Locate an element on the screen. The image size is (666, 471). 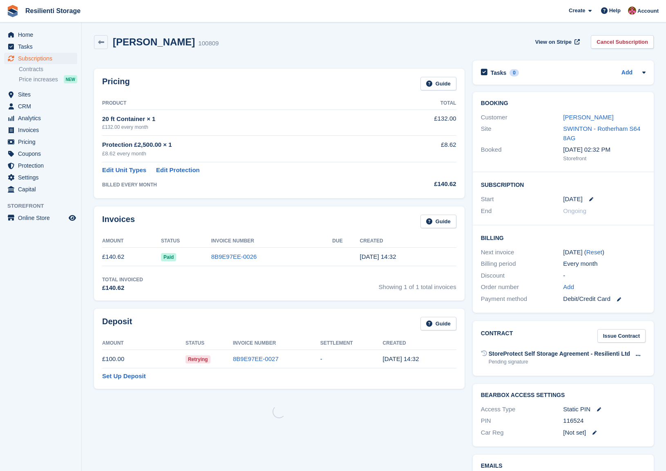
img: stora-icon-8386f47178a22dfd0bd8f6a31ec36ba5ce8667c1dd55bd0f319d3a0aa187defe.svg is located at coordinates (13, 11).